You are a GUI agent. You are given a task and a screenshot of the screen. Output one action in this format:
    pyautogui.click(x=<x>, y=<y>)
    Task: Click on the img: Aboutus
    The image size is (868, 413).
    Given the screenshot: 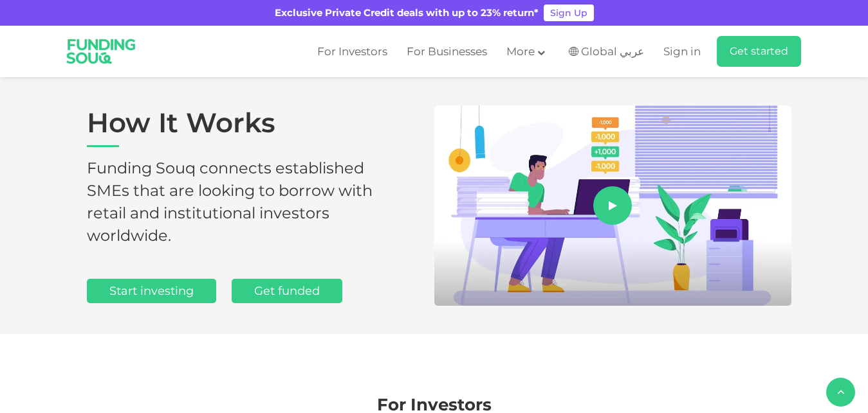 What is the action you would take?
    pyautogui.click(x=613, y=205)
    